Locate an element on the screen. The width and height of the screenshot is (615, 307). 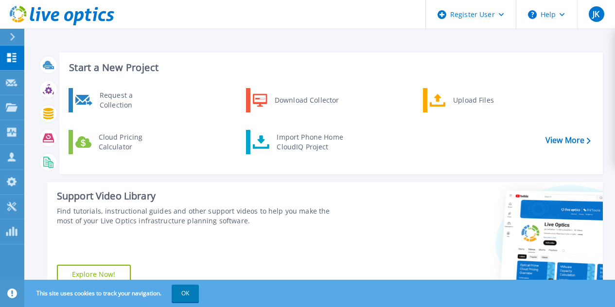
div: Download Collector is located at coordinates (306, 100).